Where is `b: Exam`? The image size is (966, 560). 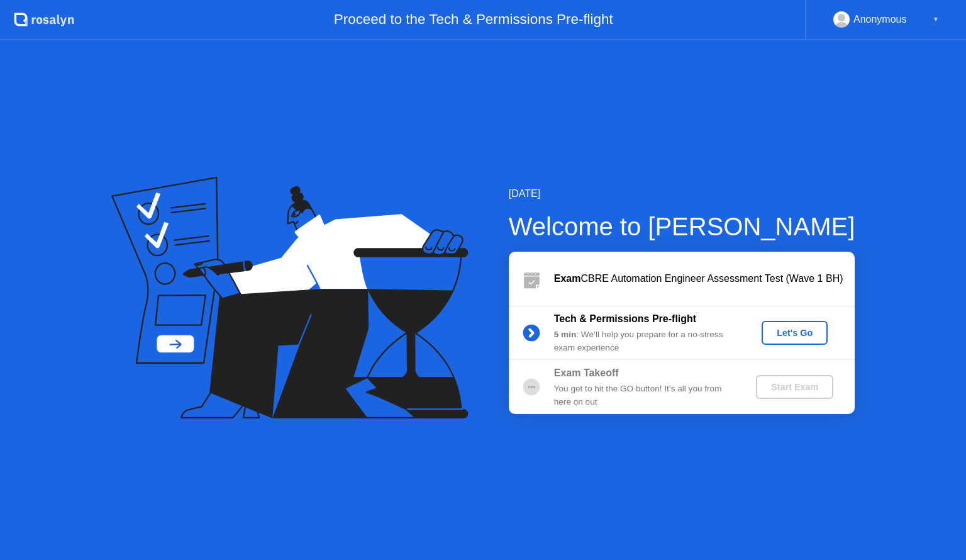
b: Exam is located at coordinates (567, 278).